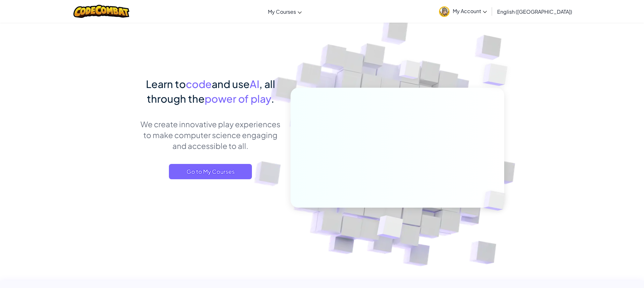 The height and width of the screenshot is (288, 644). Describe the element at coordinates (210, 172) in the screenshot. I see `a: Go to My Courses` at that location.